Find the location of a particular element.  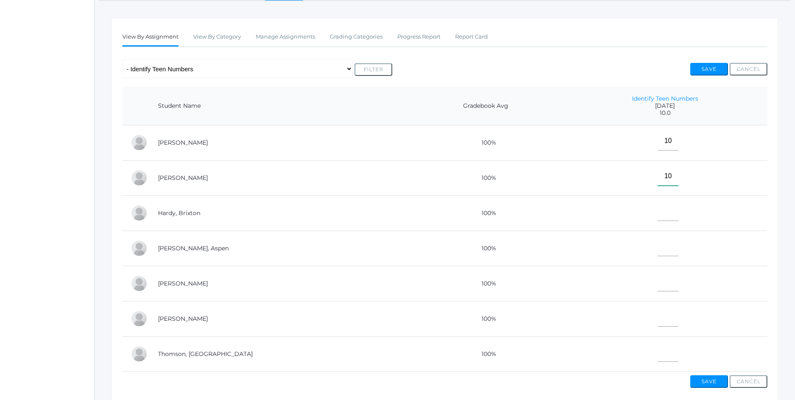

div: Elias Lehman is located at coordinates (139, 318).